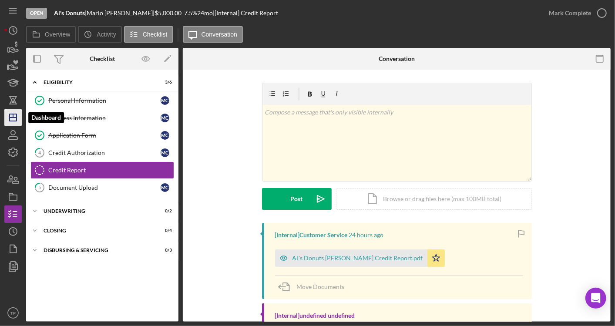 This screenshot has width=615, height=326. I want to click on a: 5Document UploadMC, so click(102, 188).